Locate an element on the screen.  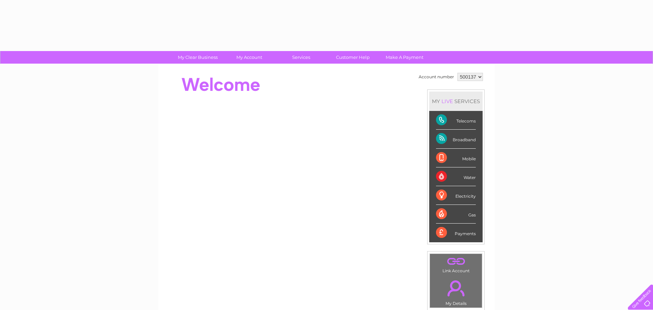
a: Make A Payment is located at coordinates (404, 57).